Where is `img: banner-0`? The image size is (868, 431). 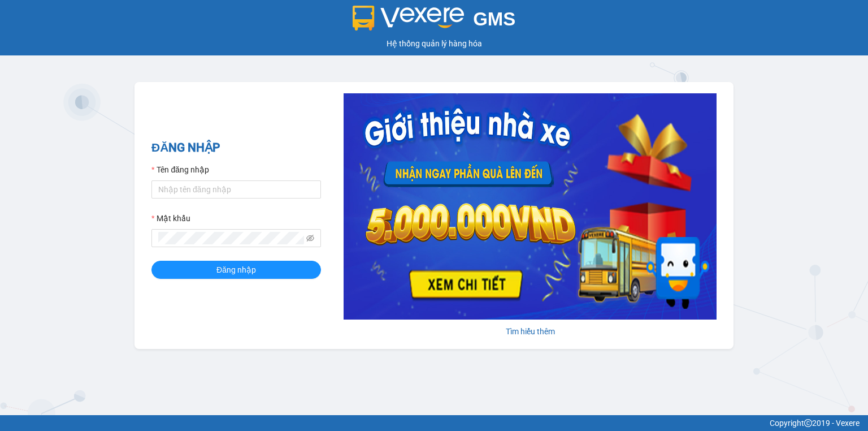
img: banner-0 is located at coordinates (530, 206).